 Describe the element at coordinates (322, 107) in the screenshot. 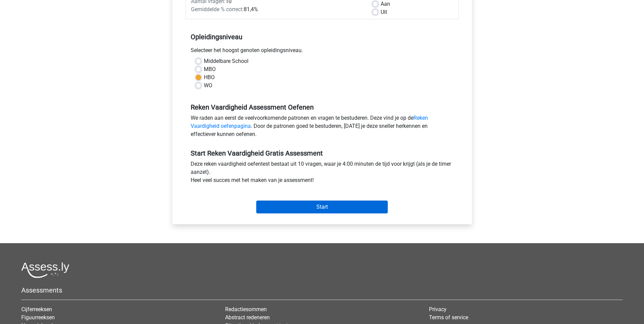

I see `h5: Reken Vaardigheid Assessment Oefenen` at that location.